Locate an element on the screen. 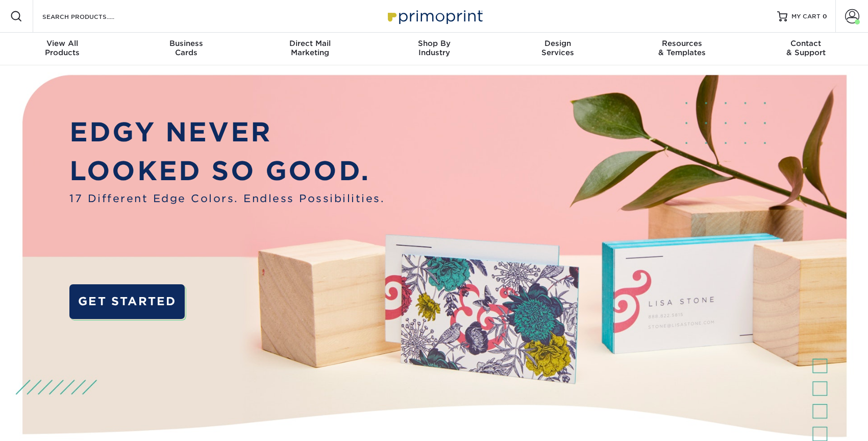 This screenshot has height=441, width=868. span: View All is located at coordinates (62, 43).